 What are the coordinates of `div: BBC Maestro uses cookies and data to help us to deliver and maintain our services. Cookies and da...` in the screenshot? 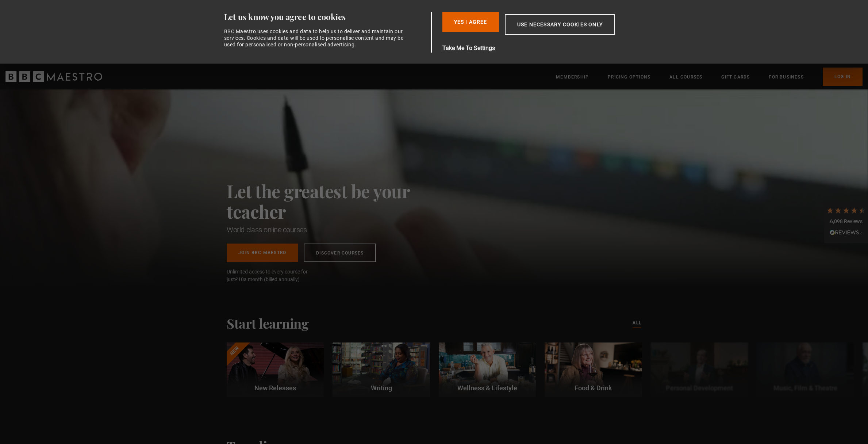 It's located at (316, 38).